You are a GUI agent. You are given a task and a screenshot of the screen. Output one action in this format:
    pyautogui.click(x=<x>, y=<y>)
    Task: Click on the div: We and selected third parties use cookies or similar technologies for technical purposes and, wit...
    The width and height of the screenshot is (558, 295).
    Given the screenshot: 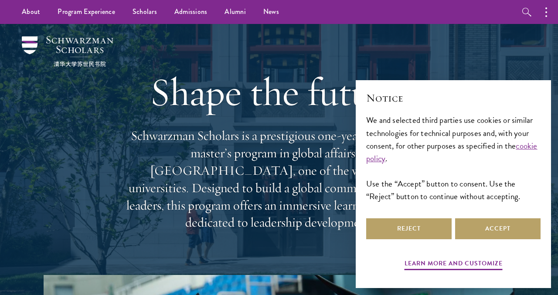 What is the action you would take?
    pyautogui.click(x=453, y=158)
    